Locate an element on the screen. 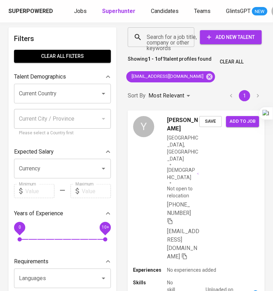  nav: pagination navigation is located at coordinates (244, 96).